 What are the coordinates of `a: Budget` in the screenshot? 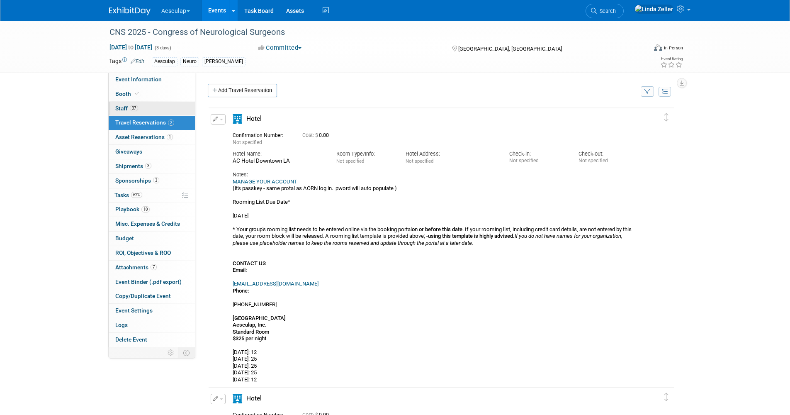 It's located at (152, 239).